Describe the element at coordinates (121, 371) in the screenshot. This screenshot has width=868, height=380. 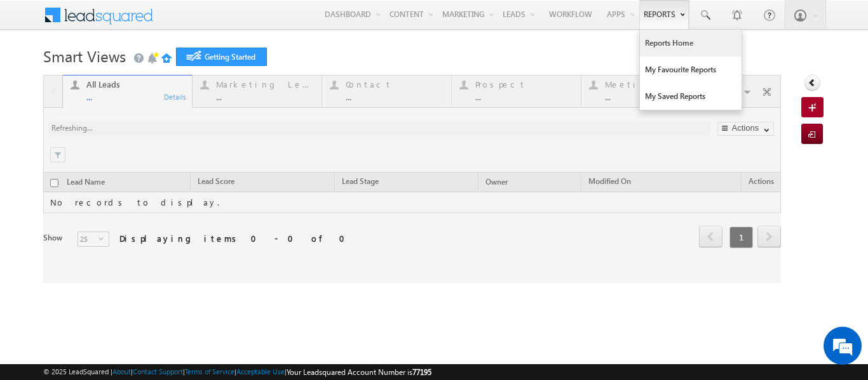
I see `a: About` at that location.